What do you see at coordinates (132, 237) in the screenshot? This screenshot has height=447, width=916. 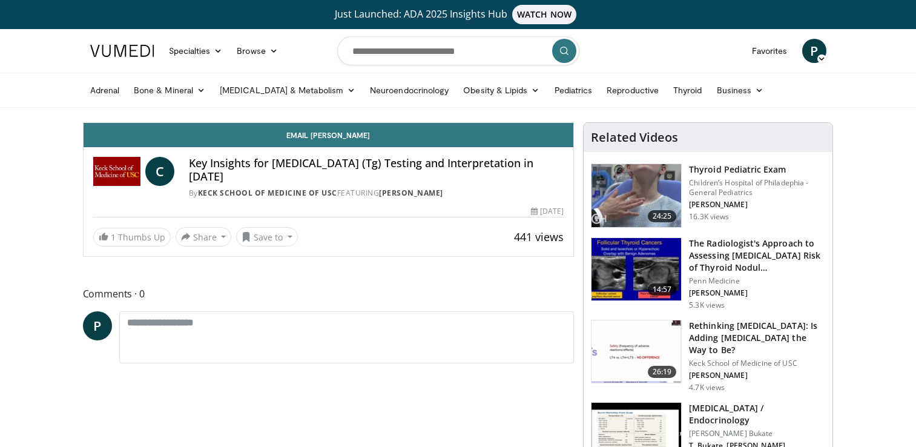 I see `a: 1 Thumbs Up` at bounding box center [132, 237].